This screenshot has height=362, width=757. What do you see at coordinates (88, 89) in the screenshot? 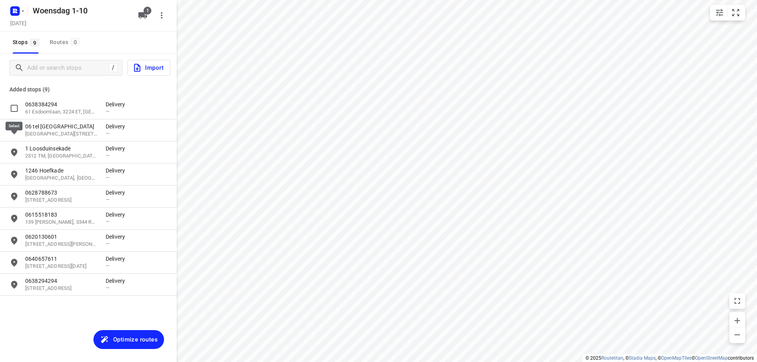
I see `p: Added stops (9)` at bounding box center [88, 89].